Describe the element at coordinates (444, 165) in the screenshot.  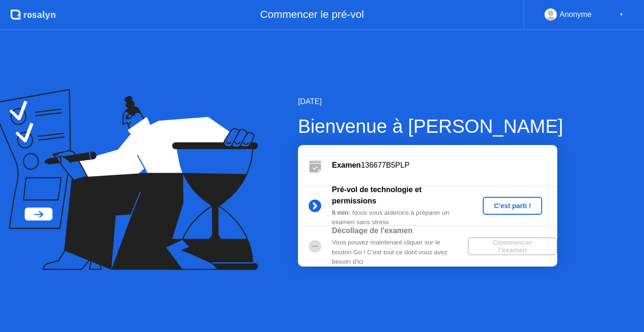
I see `div: 136677B5PLP` at that location.